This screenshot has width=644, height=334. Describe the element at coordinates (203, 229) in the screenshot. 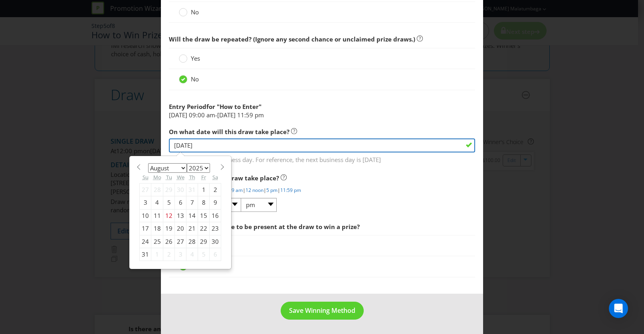

I see `div: 22` at that location.